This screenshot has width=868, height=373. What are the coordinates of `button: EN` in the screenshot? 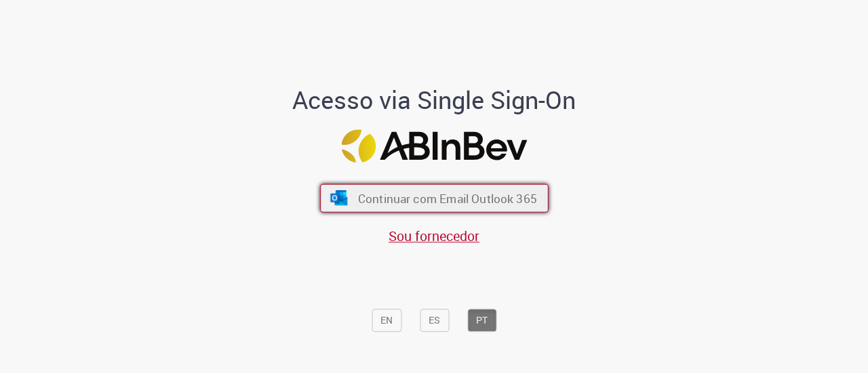 It's located at (387, 320).